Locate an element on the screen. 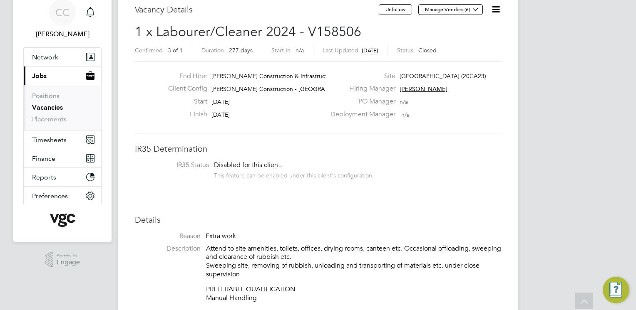 The height and width of the screenshot is (310, 636). p: PREFERABLE QUALIFICATION Manual Handling is located at coordinates (353, 294).